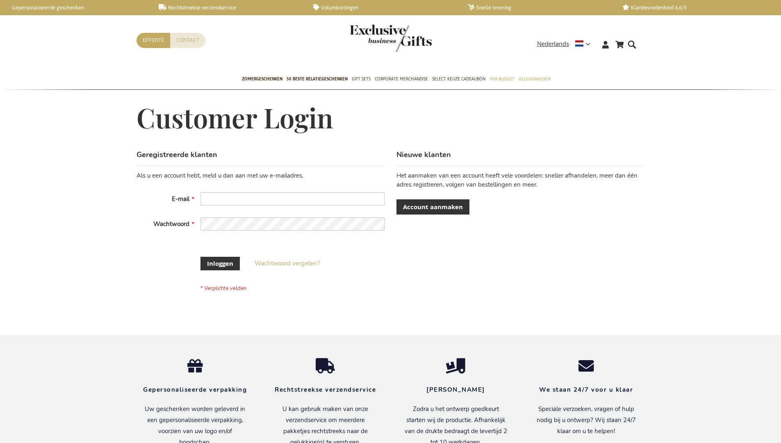 Image resolution: width=781 pixels, height=443 pixels. What do you see at coordinates (520, 180) in the screenshot?
I see `p: Het aanmaken van een account heeft vele voordelen: sneller afhandelen, meer dan één adres registr...` at bounding box center [520, 180].